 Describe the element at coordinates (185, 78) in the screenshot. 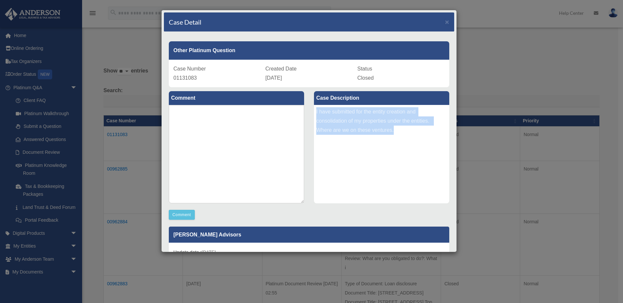

I see `span: 01131083` at that location.